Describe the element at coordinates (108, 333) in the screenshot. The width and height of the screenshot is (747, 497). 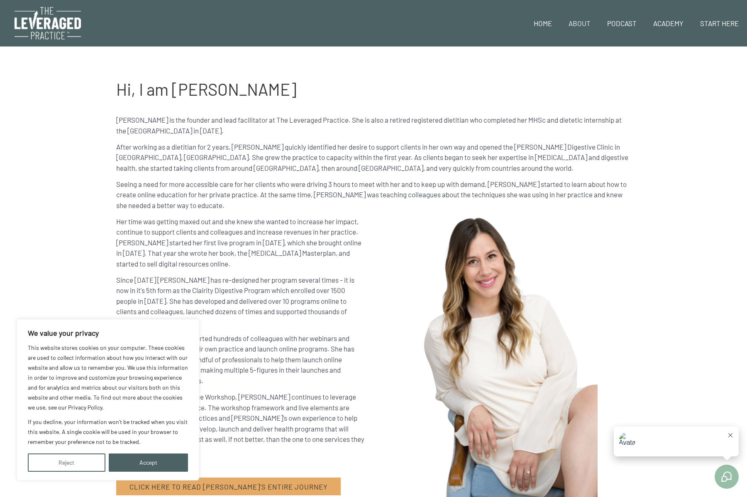
I see `p: We value your privacy` at that location.